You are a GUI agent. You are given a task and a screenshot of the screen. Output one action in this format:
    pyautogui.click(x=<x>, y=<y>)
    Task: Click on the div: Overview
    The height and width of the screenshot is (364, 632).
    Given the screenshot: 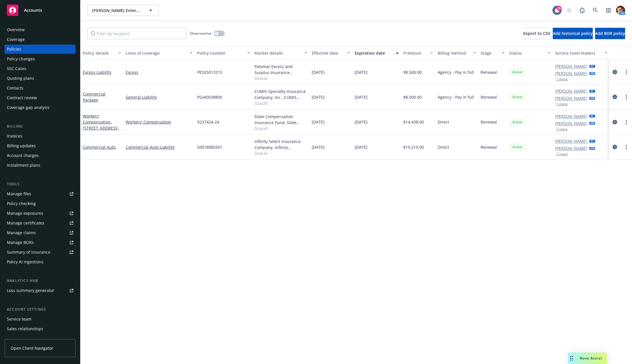 What is the action you would take?
    pyautogui.click(x=16, y=30)
    